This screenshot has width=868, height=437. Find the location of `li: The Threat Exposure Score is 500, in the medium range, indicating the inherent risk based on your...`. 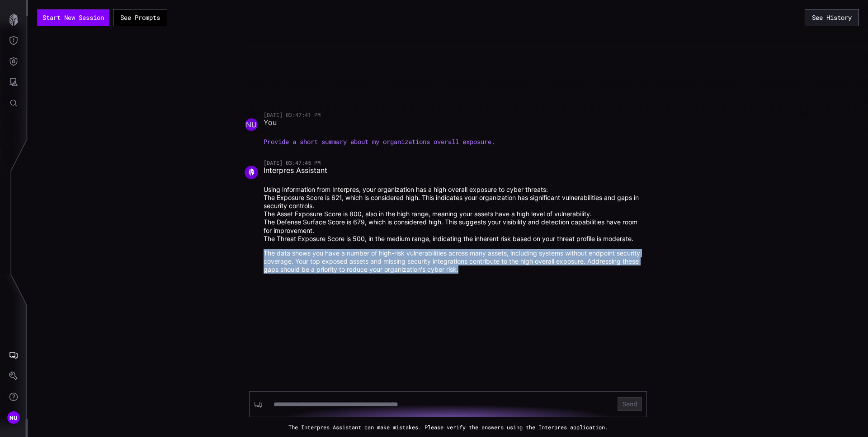

li: The Threat Exposure Score is 500, in the medium range, indicating the inherent risk based on your... is located at coordinates (453, 239).